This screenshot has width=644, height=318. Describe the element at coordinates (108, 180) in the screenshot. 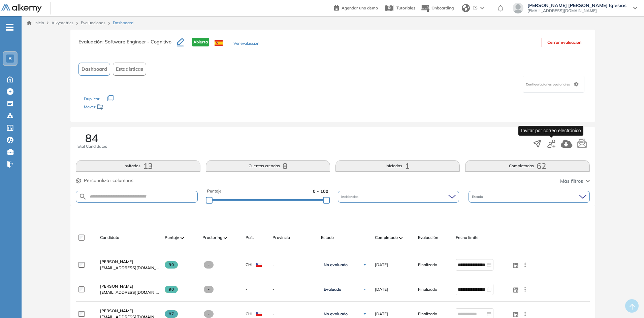

I see `span: Personalizar columnas` at that location.